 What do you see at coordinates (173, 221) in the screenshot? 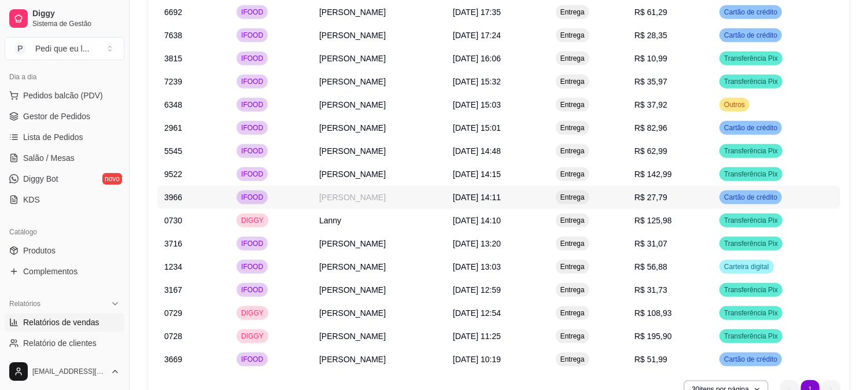
I see `span: 0730` at bounding box center [173, 221].